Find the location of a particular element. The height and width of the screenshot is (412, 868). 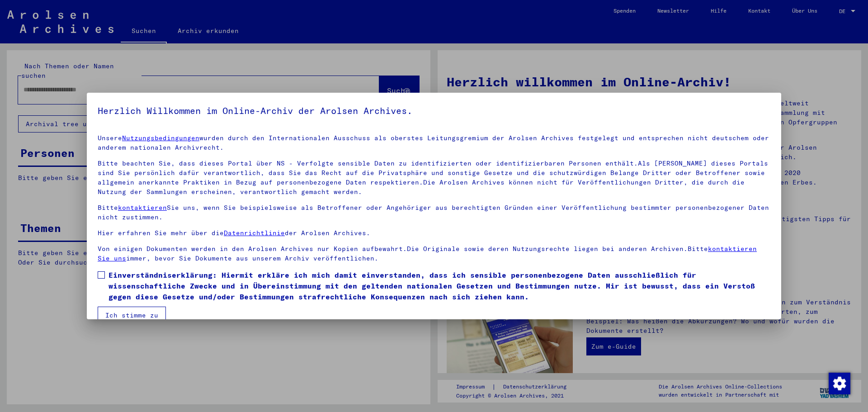

a: Nutzungsbedingungen is located at coordinates (161, 138).